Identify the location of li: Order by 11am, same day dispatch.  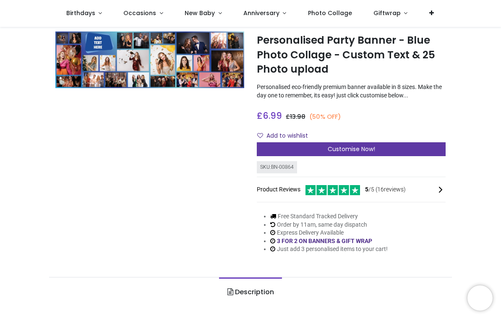
(329, 225).